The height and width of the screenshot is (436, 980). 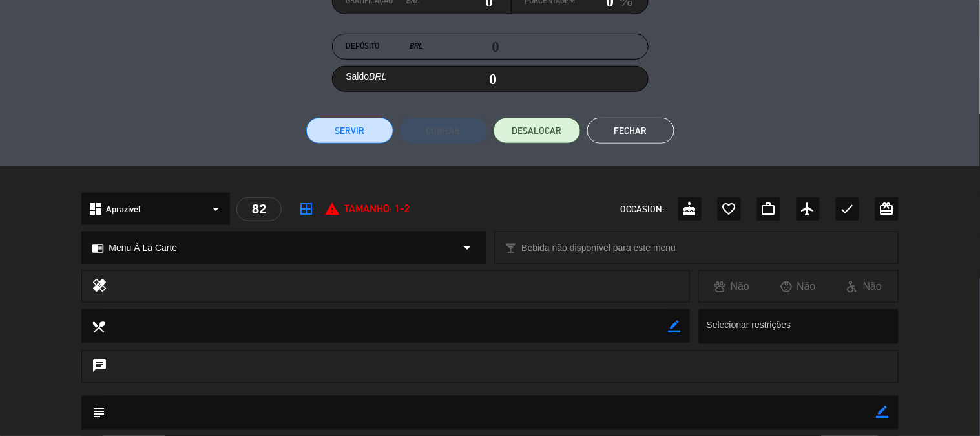 I want to click on i: border_all, so click(x=306, y=209).